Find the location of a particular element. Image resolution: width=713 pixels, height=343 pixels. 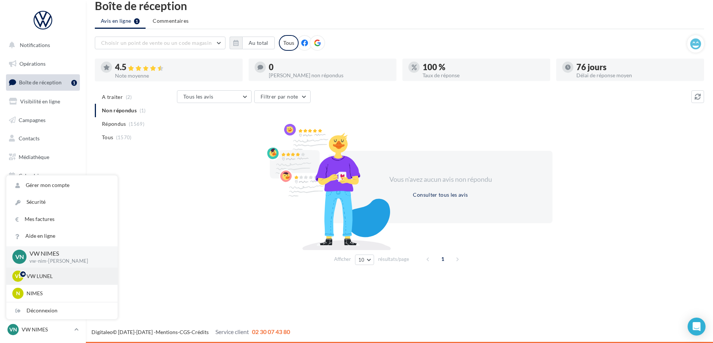

a: Opérations is located at coordinates (43, 64).